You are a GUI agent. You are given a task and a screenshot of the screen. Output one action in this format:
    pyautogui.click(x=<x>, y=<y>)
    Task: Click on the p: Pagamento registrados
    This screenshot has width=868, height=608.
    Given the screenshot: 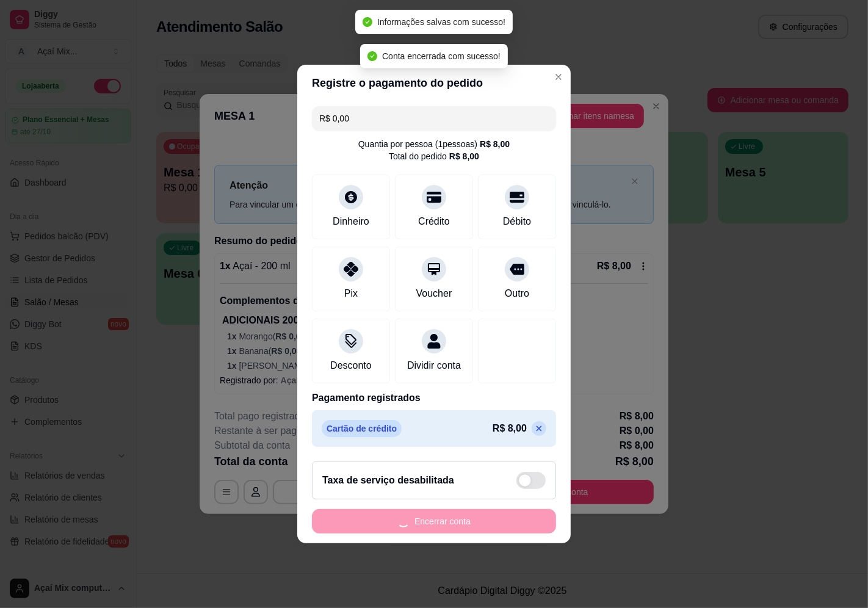 What is the action you would take?
    pyautogui.click(x=434, y=398)
    